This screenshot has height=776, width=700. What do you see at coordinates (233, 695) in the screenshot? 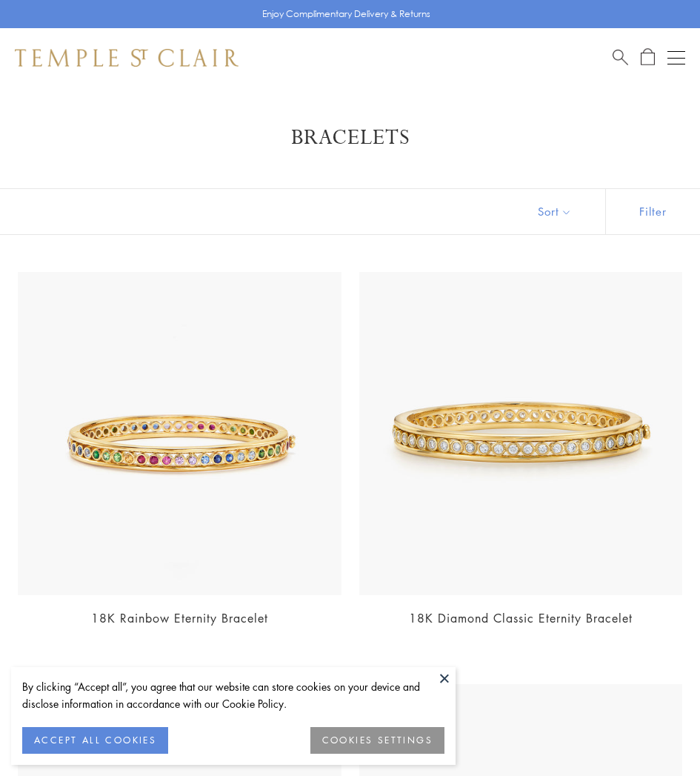
I see `div: By clicking “Accept all”, you agree that our website can store cookies on your device and disclos...` at bounding box center [233, 695].